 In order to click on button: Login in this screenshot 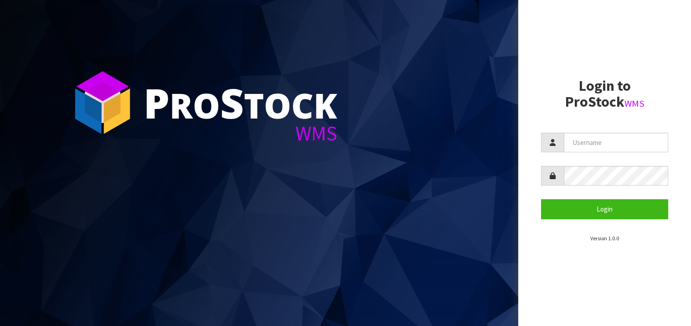, I will do `click(604, 209)`.